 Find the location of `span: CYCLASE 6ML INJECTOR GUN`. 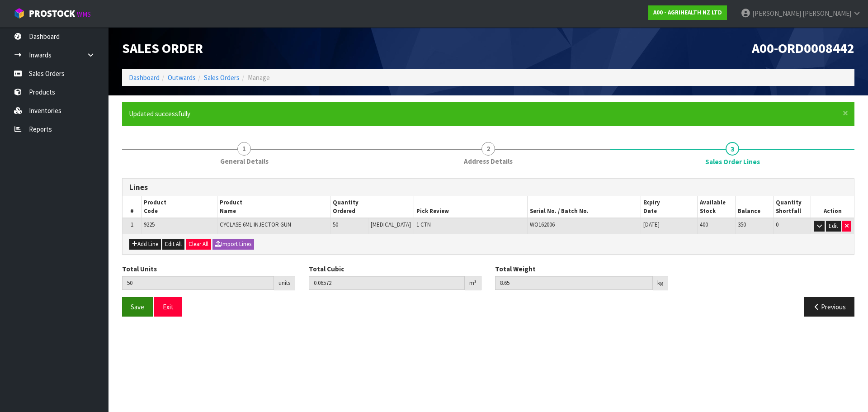

span: CYCLASE 6ML INJECTOR GUN is located at coordinates (256, 224).